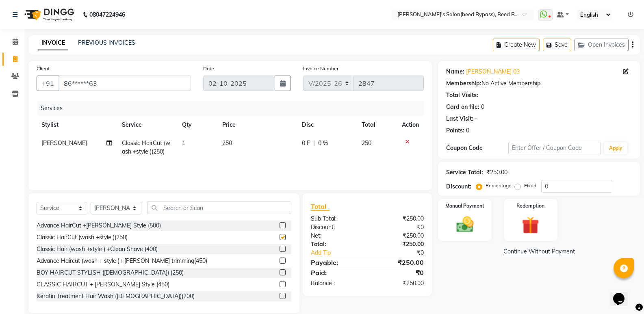 The width and height of the screenshot is (644, 314). Describe the element at coordinates (107, 15) in the screenshot. I see `b: 08047224946` at that location.